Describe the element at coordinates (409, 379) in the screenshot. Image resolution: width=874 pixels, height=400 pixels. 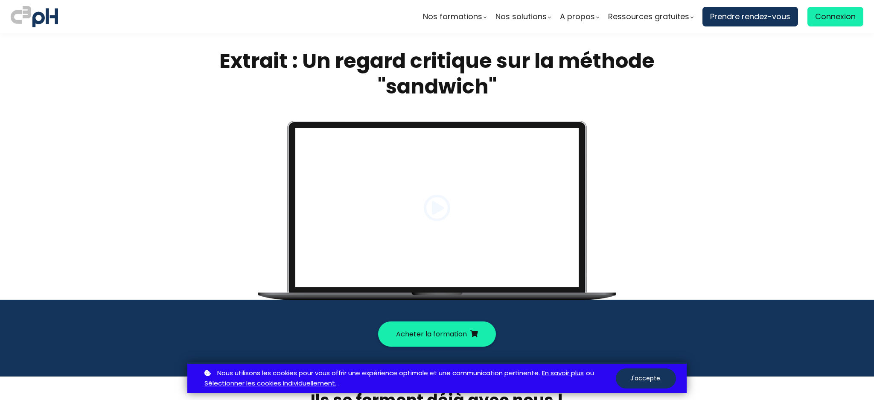
I see `p: ou .` at that location.